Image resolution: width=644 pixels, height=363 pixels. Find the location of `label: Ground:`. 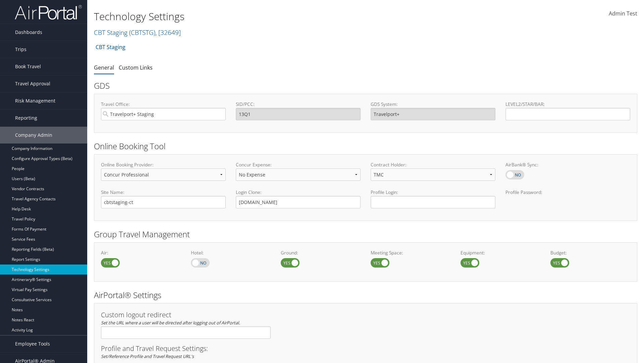

label: Ground: is located at coordinates (320, 253).